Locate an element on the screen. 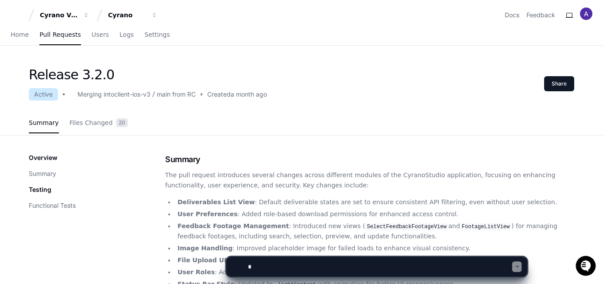 The height and width of the screenshot is (284, 603). strong: Feedback Footage Management is located at coordinates (233, 226).